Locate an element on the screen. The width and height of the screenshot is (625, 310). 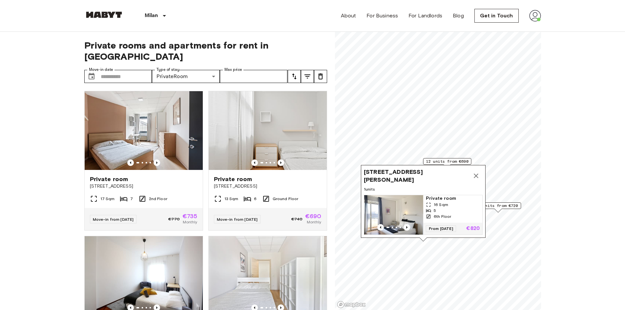
span: 1 units from €720 is located at coordinates (498, 206).